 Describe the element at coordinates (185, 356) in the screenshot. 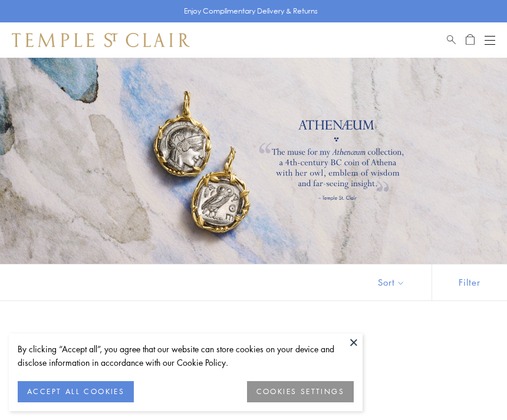

I see `div: By clicking “Accept all”, you agree that our website can store cookies on your device and disclos...` at that location.